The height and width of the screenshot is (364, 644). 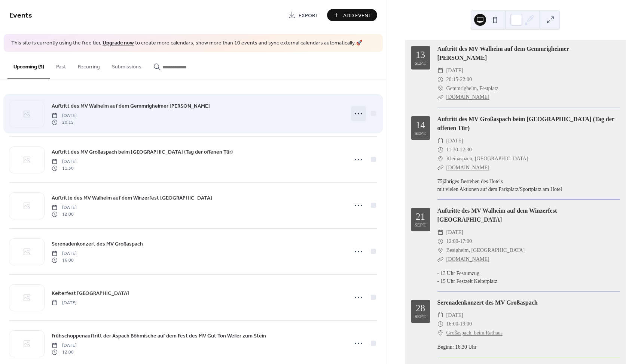 What do you see at coordinates (472, 89) in the screenshot?
I see `span: Gemmrigheim, Festplatz` at bounding box center [472, 89].